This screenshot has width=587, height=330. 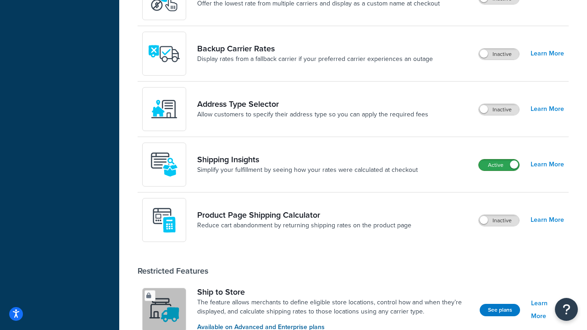 What do you see at coordinates (164, 220) in the screenshot?
I see `img: +D8d0cXZM7VpdAAAAAElFTkSuQmCC` at bounding box center [164, 220].